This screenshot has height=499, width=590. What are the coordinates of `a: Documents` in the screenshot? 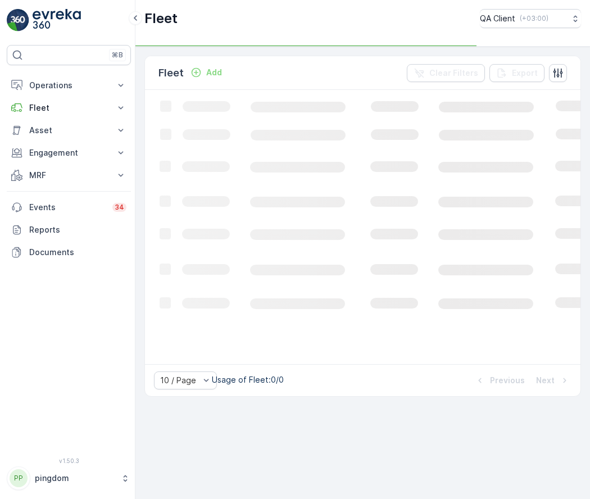 It's located at (69, 252).